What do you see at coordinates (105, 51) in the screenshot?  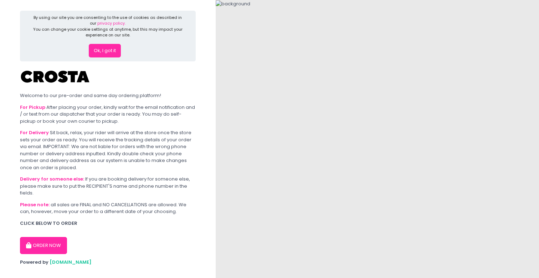 I see `button: Ok, I got it` at bounding box center [105, 51].